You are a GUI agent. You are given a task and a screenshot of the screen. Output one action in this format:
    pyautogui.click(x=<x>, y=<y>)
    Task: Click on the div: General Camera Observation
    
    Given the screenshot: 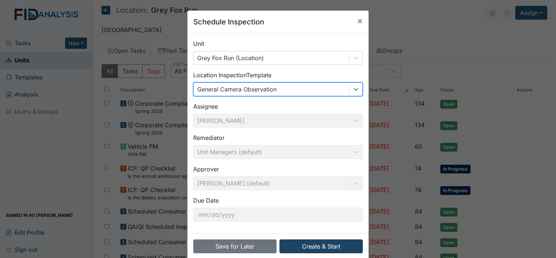 What is the action you would take?
    pyautogui.click(x=237, y=89)
    